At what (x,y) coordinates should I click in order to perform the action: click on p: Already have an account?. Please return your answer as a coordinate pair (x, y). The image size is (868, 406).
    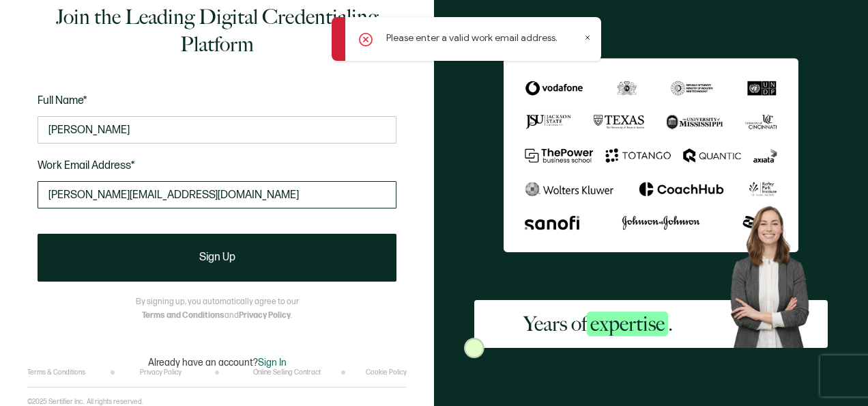
    Looking at the image, I should click on (217, 362).